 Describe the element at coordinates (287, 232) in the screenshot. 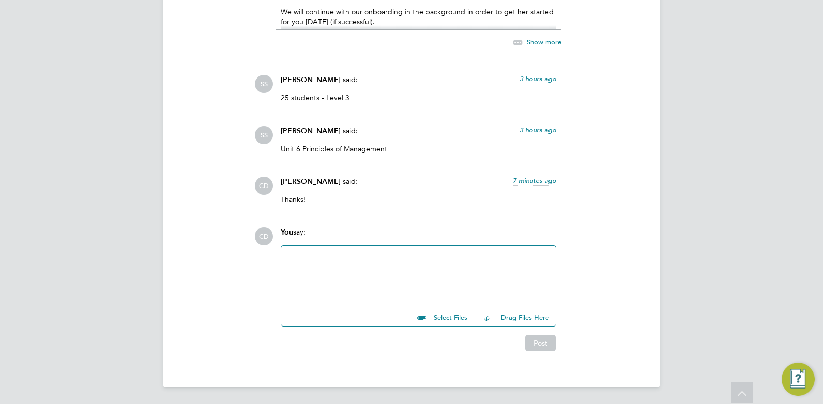

I see `span: You` at that location.